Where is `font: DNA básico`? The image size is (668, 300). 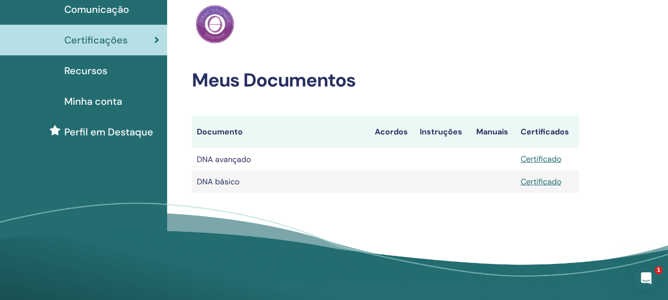
font: DNA básico is located at coordinates (218, 182).